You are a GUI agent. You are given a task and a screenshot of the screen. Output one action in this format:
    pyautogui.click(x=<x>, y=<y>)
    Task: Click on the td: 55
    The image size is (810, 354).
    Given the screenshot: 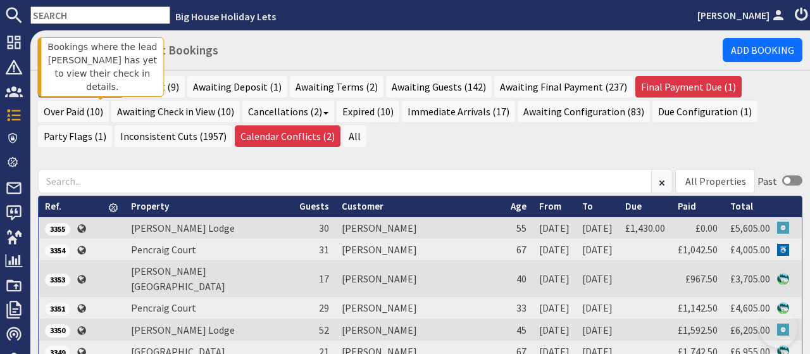 What is the action you would take?
    pyautogui.click(x=519, y=228)
    